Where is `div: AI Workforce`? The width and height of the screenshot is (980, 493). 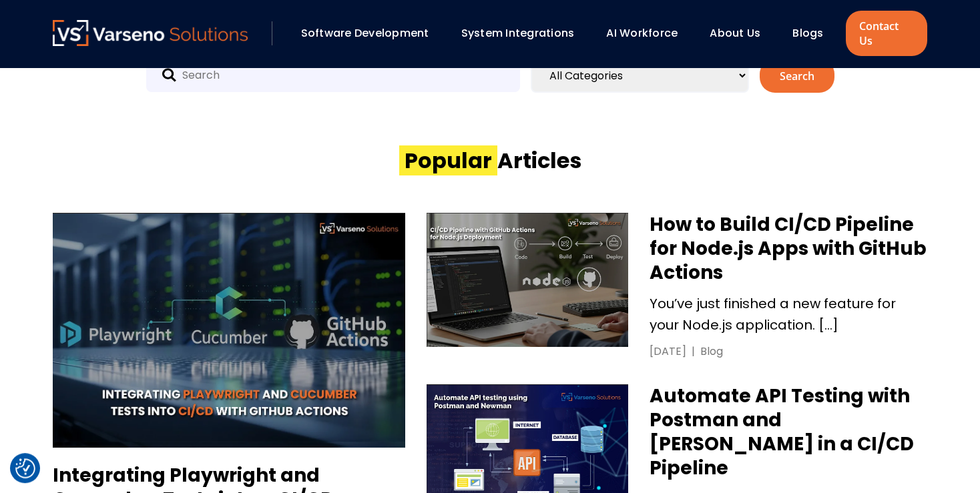 div: AI Workforce is located at coordinates (647, 33).